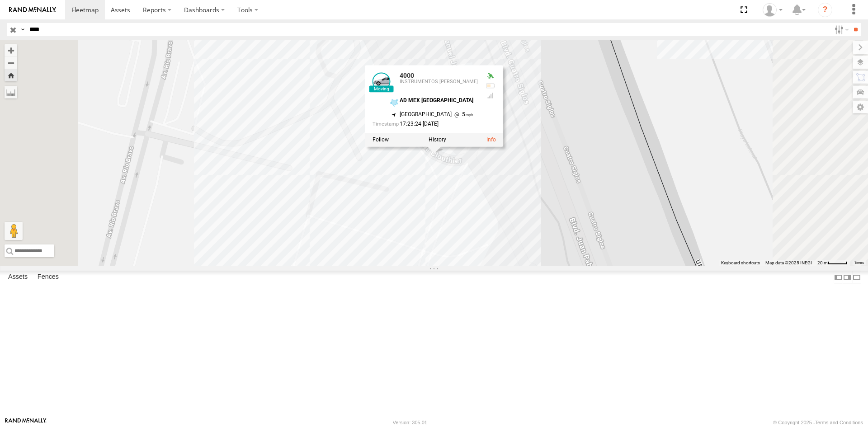 The width and height of the screenshot is (868, 427). Describe the element at coordinates (463, 114) in the screenshot. I see `span: 5` at that location.